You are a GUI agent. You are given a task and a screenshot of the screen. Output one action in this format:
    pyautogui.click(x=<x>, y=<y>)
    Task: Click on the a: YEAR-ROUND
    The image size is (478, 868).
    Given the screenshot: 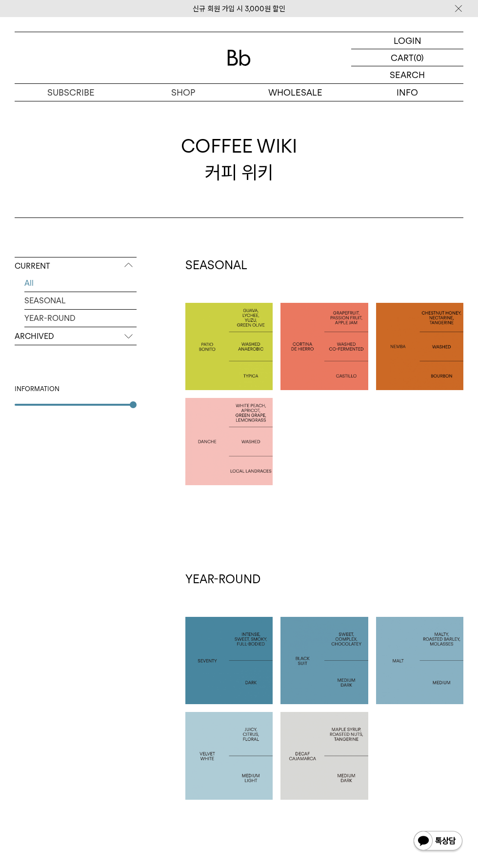 What is the action you would take?
    pyautogui.click(x=81, y=318)
    